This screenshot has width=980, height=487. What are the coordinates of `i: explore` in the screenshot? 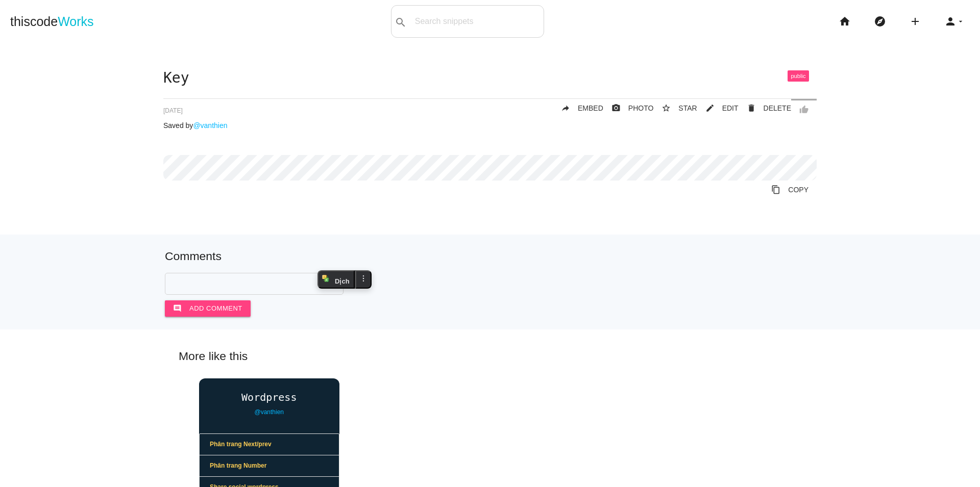 It's located at (880, 22).